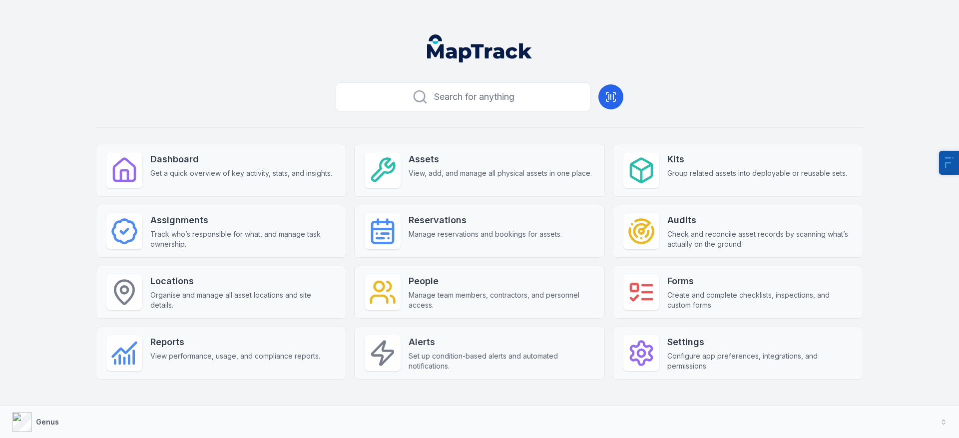 The width and height of the screenshot is (959, 438). I want to click on a: DashboardGet a quick overview of key activity, stats, and insights., so click(221, 170).